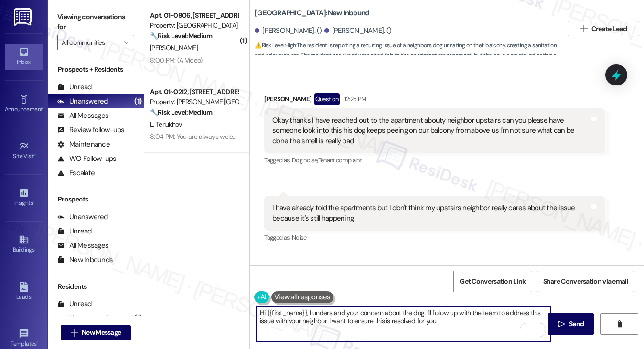  I want to click on span: : The resident is reporting a recurring issue of a neighbor's dog urinating on their balcony, cre..., so click(409, 61).